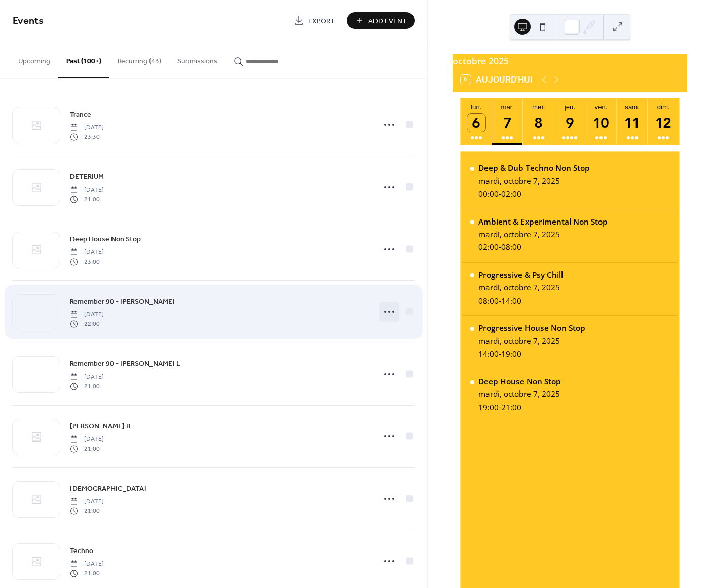 Image resolution: width=712 pixels, height=588 pixels. I want to click on a: Add Event, so click(380, 21).